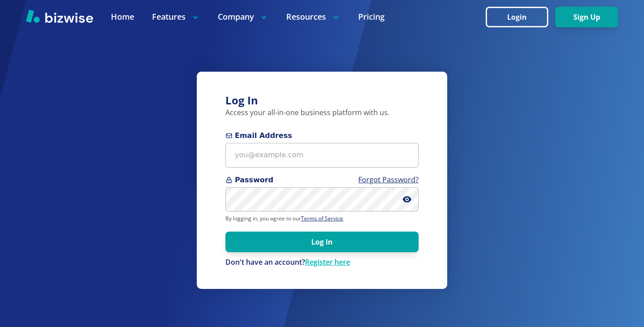 The width and height of the screenshot is (644, 327). Describe the element at coordinates (322, 113) in the screenshot. I see `p: Access your all-in-one business platform with us.` at that location.